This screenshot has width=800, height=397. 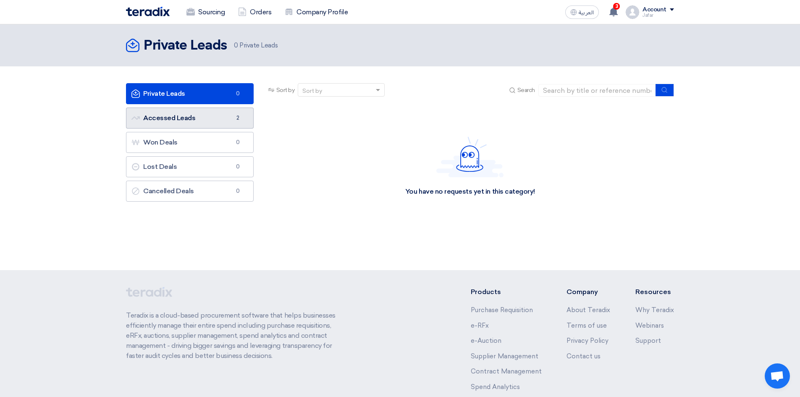 I want to click on p: Teradix is a cloud-based procurement software that helps businesses efficiently manage their enti..., so click(x=235, y=335).